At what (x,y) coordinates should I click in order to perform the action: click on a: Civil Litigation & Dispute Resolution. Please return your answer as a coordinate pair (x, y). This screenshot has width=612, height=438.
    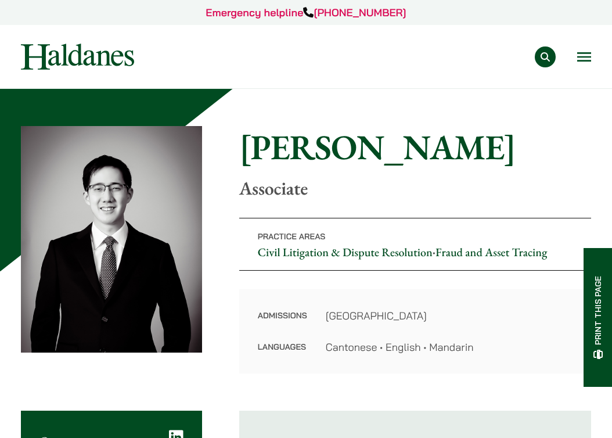
    Looking at the image, I should click on (345, 252).